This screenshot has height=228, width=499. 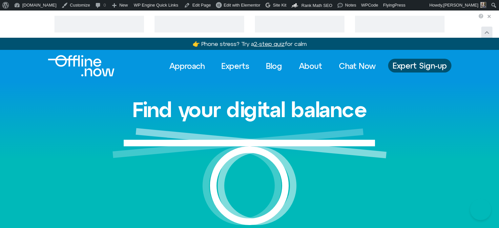 I want to click on span: Edit with Elementor, so click(x=242, y=5).